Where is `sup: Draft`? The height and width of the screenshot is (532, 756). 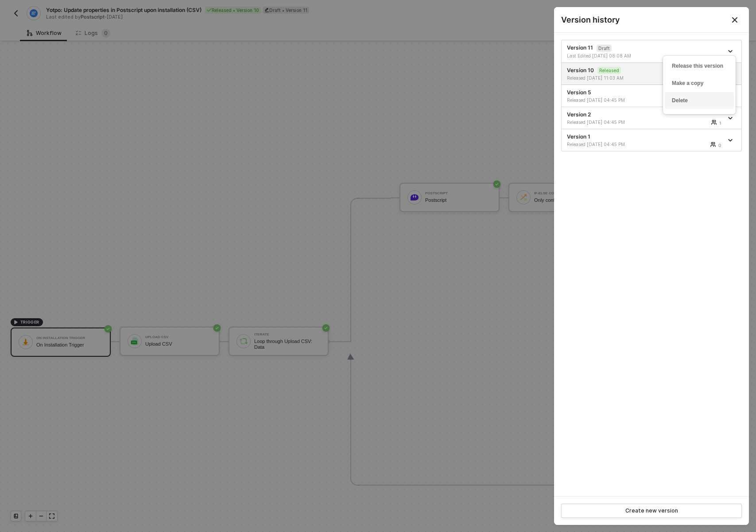
sup: Draft is located at coordinates (604, 48).